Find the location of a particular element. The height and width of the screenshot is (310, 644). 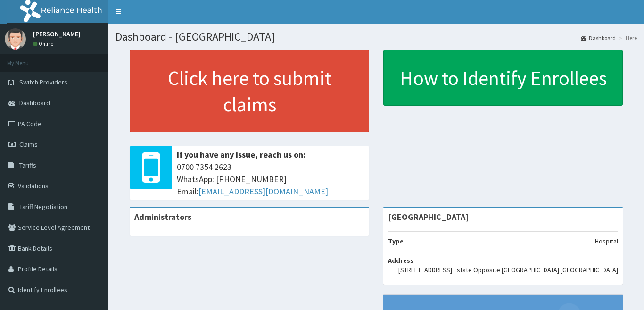

img: User Image is located at coordinates (15, 39).